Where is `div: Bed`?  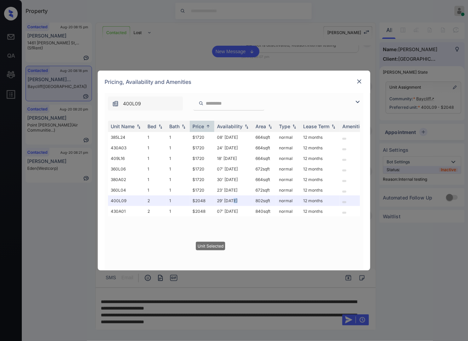 div: Bed is located at coordinates (152, 126).